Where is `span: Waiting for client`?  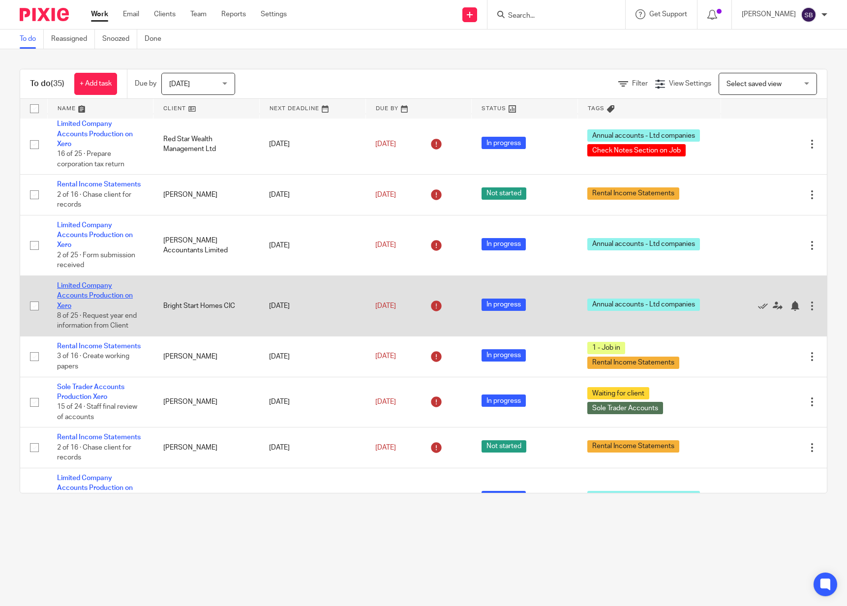 span: Waiting for client is located at coordinates (619, 393).